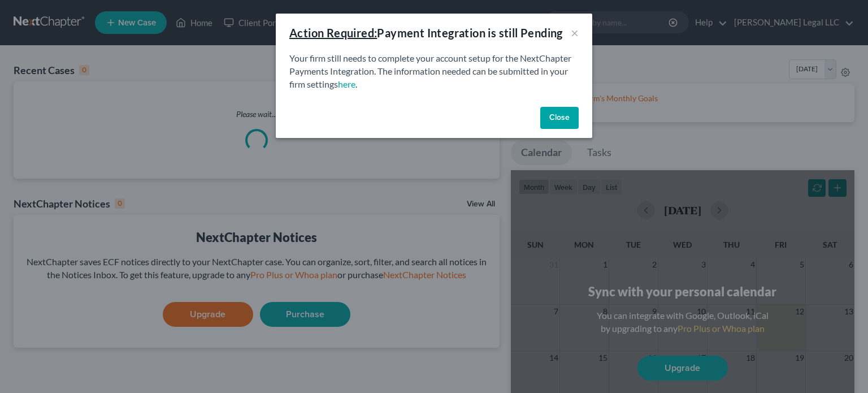  Describe the element at coordinates (347, 84) in the screenshot. I see `a: here` at that location.